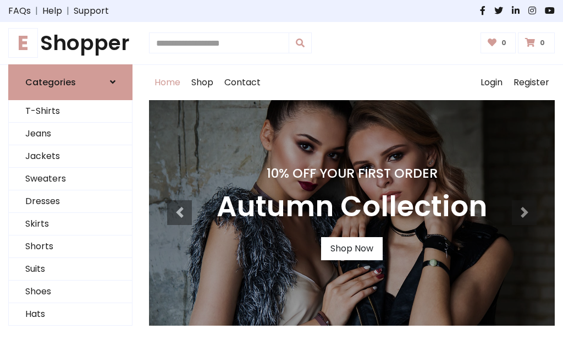 Image resolution: width=563 pixels, height=362 pixels. I want to click on a: Contact, so click(242, 82).